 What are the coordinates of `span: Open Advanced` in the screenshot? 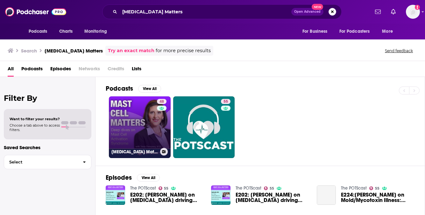 It's located at (307, 12).